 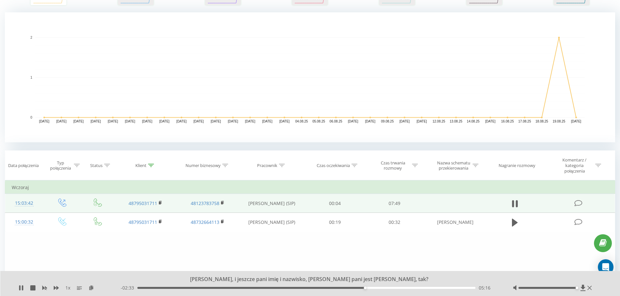 I want to click on div: Nazwa schematu przekierowania, so click(x=453, y=166).